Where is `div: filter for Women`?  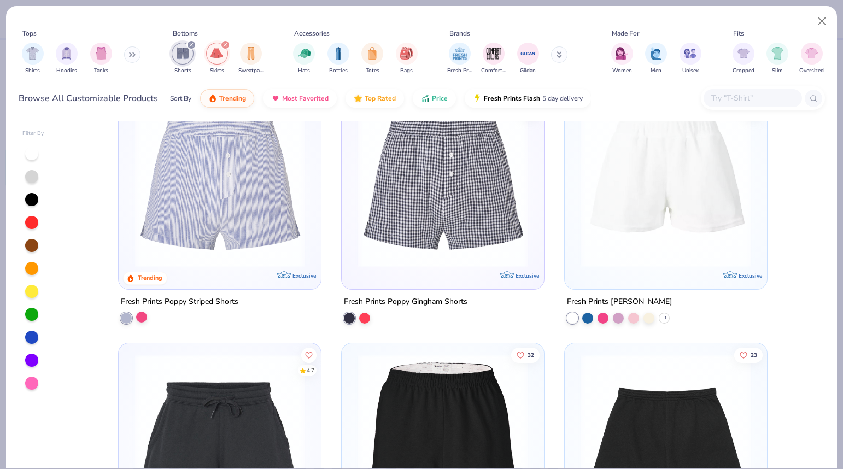 div: filter for Women is located at coordinates (622, 58).